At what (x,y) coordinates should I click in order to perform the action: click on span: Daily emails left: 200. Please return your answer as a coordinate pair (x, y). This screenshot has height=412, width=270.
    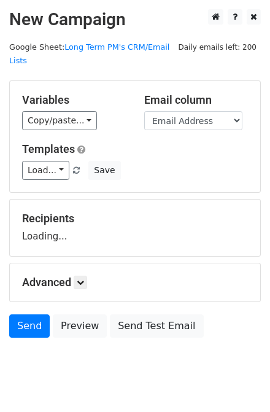
    Looking at the image, I should click on (217, 47).